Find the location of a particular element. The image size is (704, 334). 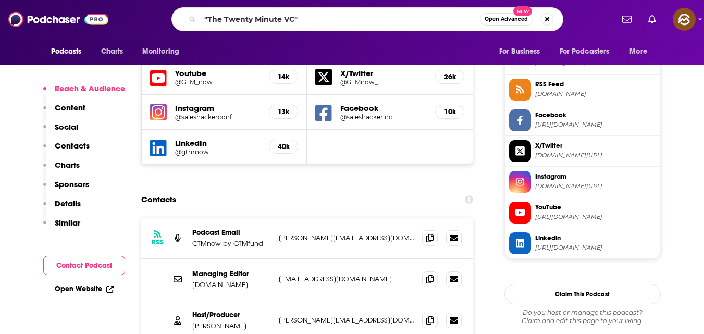

button: Contacts is located at coordinates (66, 150).